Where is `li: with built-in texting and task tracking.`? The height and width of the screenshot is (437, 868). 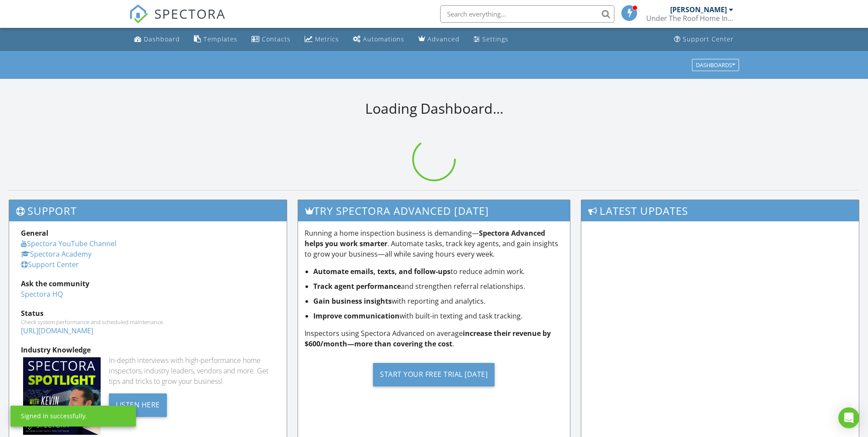
li: with built-in texting and task tracking. is located at coordinates (438, 316).